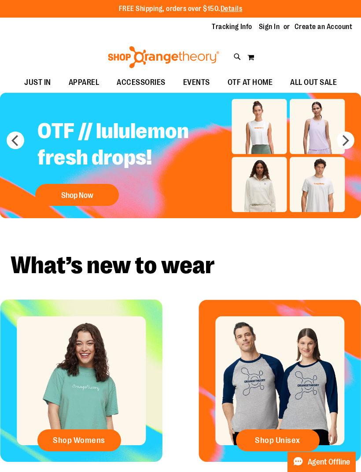 Image resolution: width=361 pixels, height=472 pixels. I want to click on button: prev, so click(15, 140).